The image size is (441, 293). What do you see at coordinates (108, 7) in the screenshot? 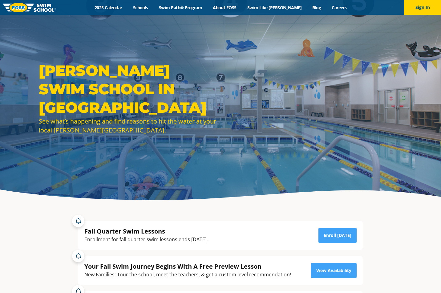
I see `a: 2025 Calendar` at bounding box center [108, 7].